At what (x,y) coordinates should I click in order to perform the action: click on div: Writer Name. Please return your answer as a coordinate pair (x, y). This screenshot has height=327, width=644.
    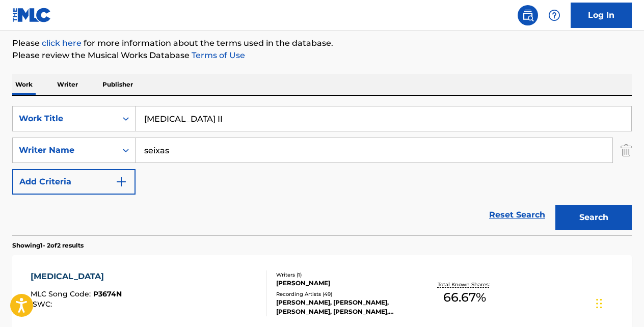
    Looking at the image, I should click on (65, 150).